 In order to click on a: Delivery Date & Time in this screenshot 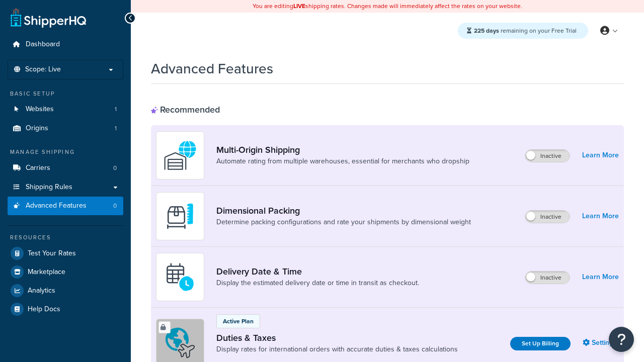, I will do `click(317, 272)`.